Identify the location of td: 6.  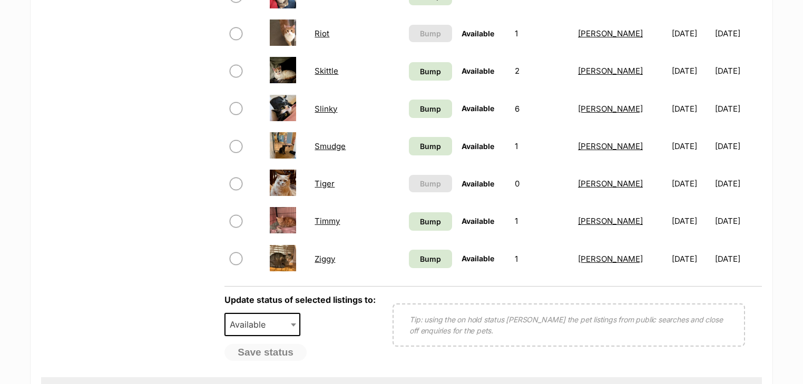
(542, 109).